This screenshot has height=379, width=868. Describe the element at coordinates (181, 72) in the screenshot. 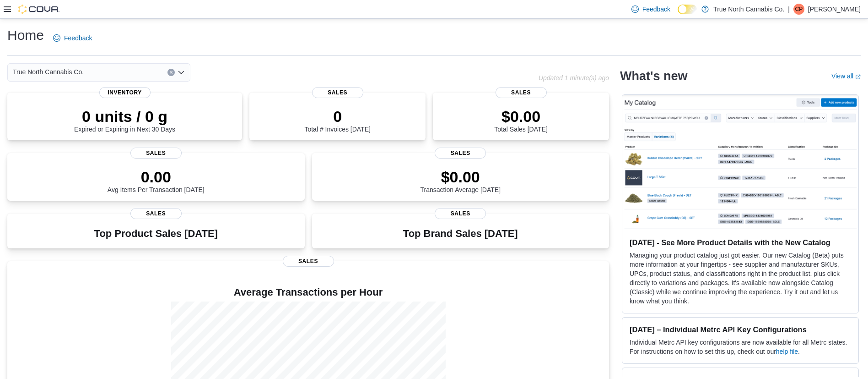

I see `button: Open list of options` at that location.